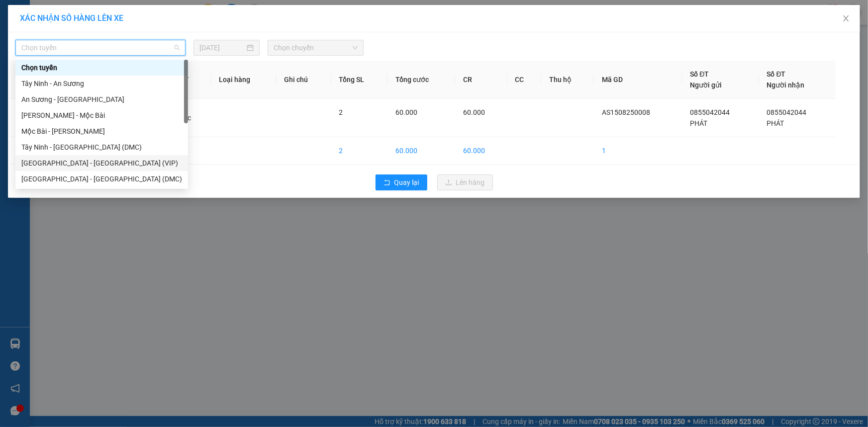 The height and width of the screenshot is (427, 868). I want to click on div: An Sương - Tây Ninh, so click(102, 100).